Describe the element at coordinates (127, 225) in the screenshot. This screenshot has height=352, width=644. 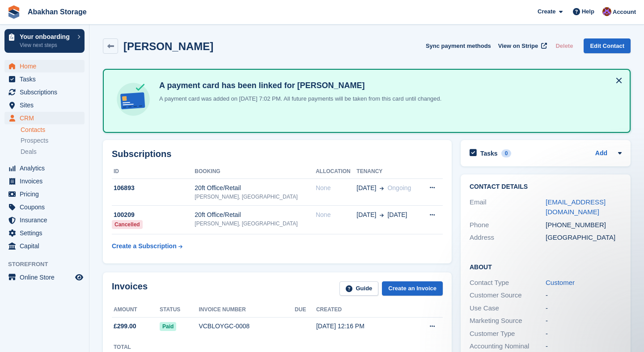
I see `div: Cancelled` at that location.